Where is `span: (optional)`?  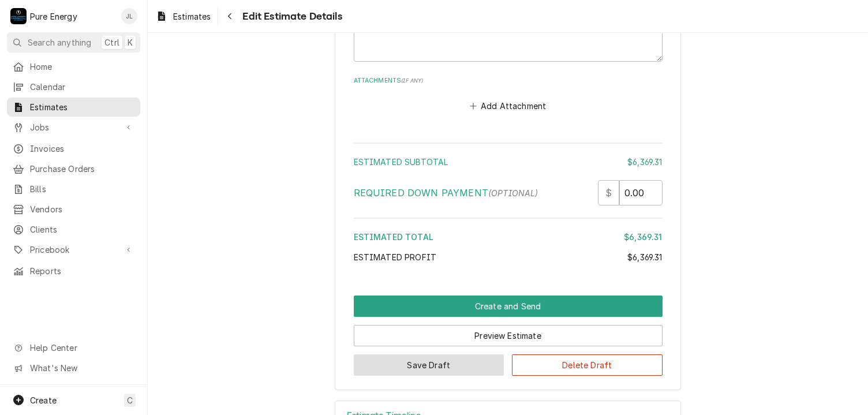 span: (optional) is located at coordinates (513, 193).